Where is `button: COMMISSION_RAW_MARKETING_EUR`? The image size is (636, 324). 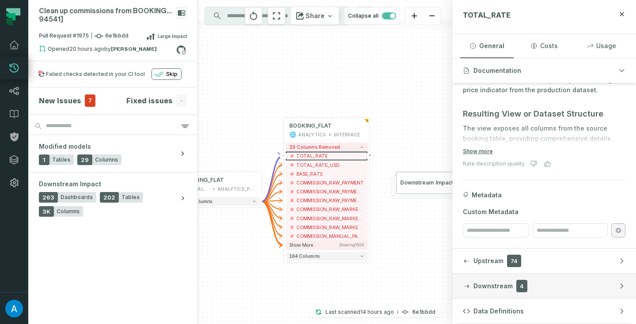 button: COMMISSION_RAW_MARKETING_EUR is located at coordinates (326, 218).